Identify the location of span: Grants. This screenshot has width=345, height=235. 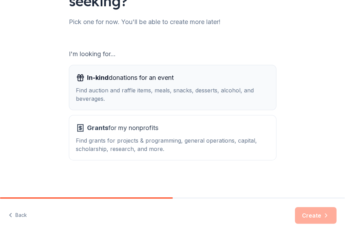
(98, 128).